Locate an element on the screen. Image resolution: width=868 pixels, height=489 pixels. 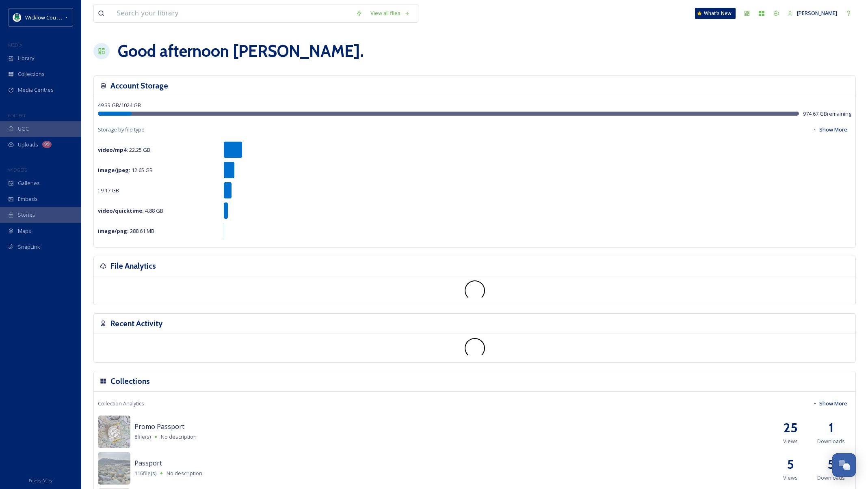
span: UGC is located at coordinates (23, 129).